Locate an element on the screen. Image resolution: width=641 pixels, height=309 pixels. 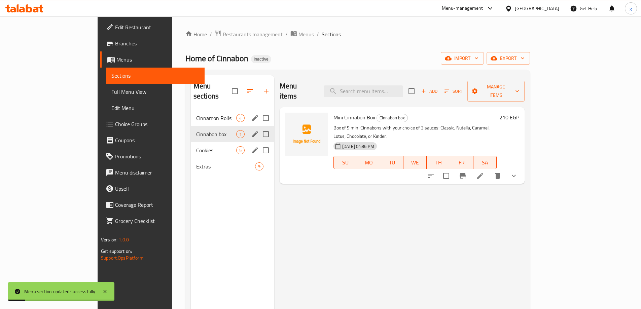
a: Branches is located at coordinates (153, 43).